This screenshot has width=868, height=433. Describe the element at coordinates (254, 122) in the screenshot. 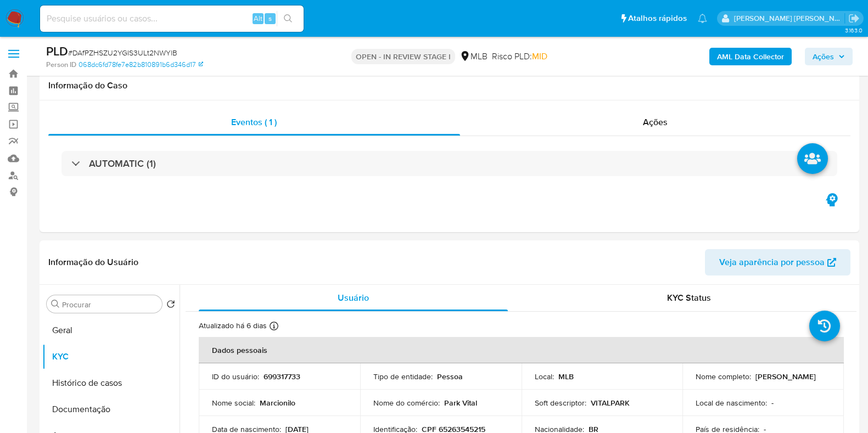

I see `span: Eventos ( 1 )` at that location.